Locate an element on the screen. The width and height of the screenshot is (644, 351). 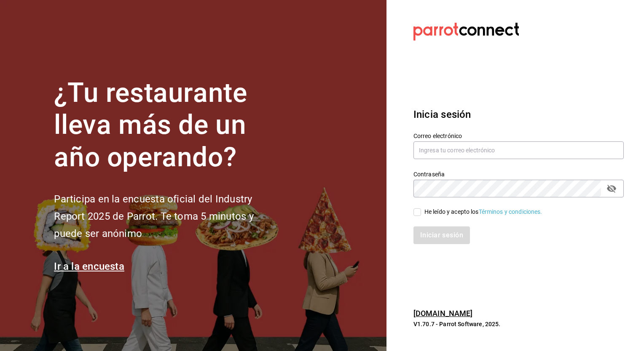
button: passwordField is located at coordinates (612, 189).